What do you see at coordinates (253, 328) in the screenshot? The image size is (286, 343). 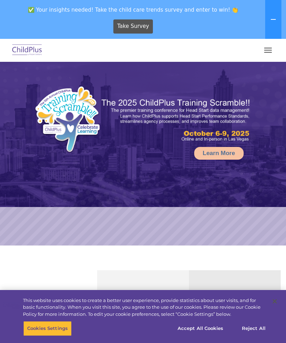 I see `button: Reject All` at bounding box center [253, 328].